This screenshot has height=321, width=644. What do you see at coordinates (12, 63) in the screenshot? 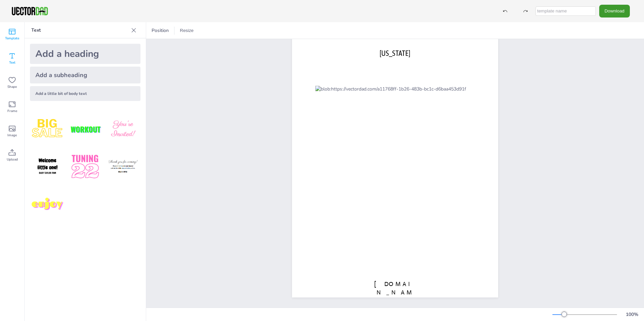
I see `span: Text` at bounding box center [12, 63].